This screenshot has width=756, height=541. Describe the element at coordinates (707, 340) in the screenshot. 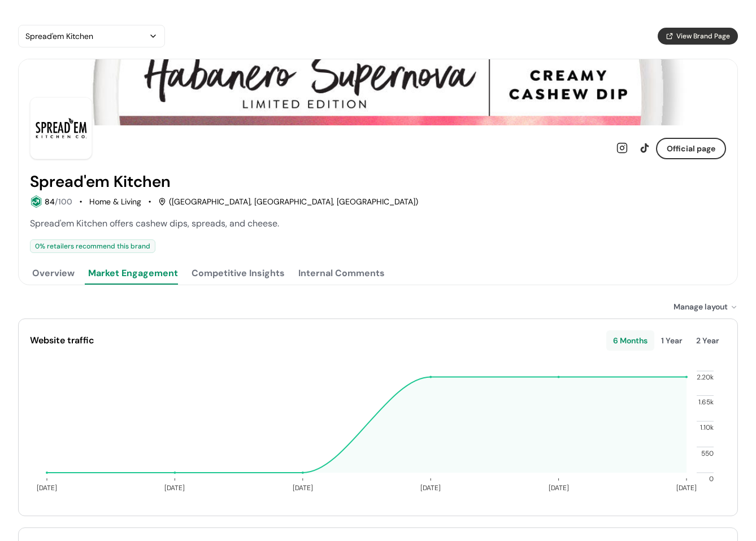

I see `div: 2 Year` at that location.